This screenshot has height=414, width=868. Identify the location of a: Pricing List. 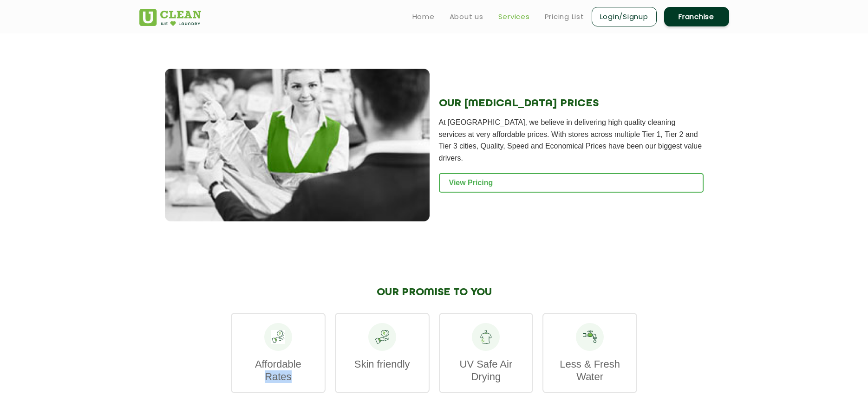
(564, 17).